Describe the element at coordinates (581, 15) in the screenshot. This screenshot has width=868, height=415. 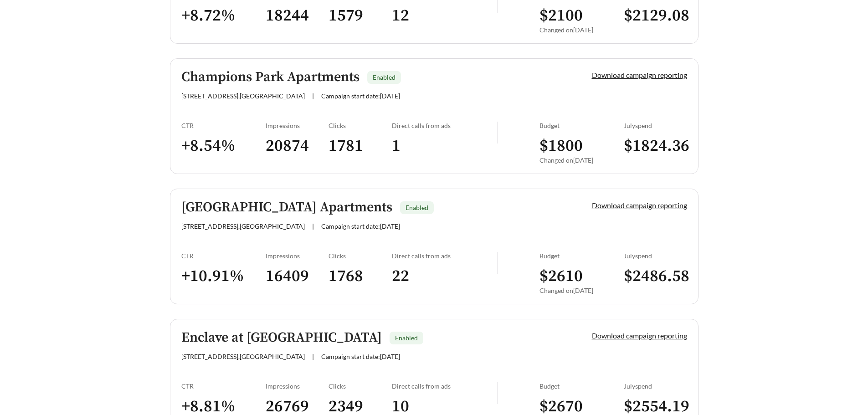
I see `h3: $ 2100` at that location.